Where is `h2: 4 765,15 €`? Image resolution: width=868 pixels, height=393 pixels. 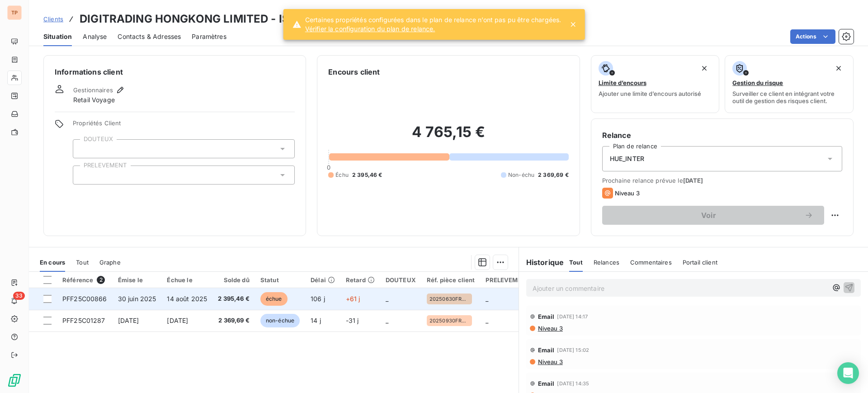
h2: 4 765,15 € is located at coordinates (448, 137).